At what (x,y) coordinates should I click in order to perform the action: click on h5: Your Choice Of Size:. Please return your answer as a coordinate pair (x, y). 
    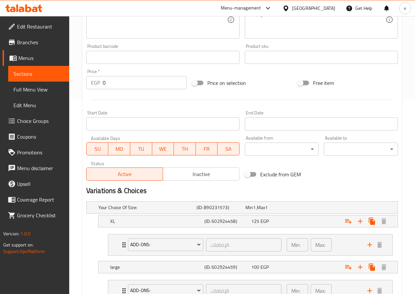
    Looking at the image, I should click on (146, 208).